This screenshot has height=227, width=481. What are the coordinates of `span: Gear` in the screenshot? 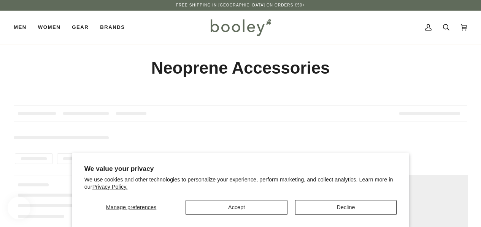 It's located at (80, 27).